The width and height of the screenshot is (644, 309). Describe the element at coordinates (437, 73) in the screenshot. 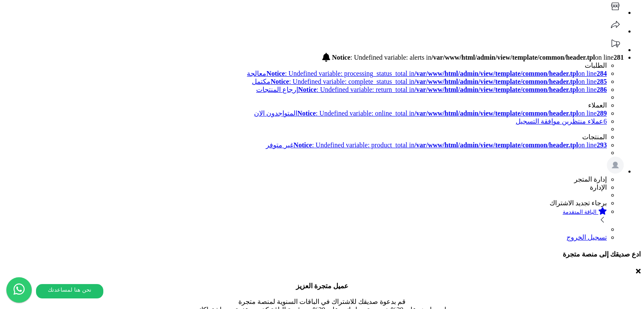

I see `span: : Undefined variable: processing_status_total in on line` at that location.